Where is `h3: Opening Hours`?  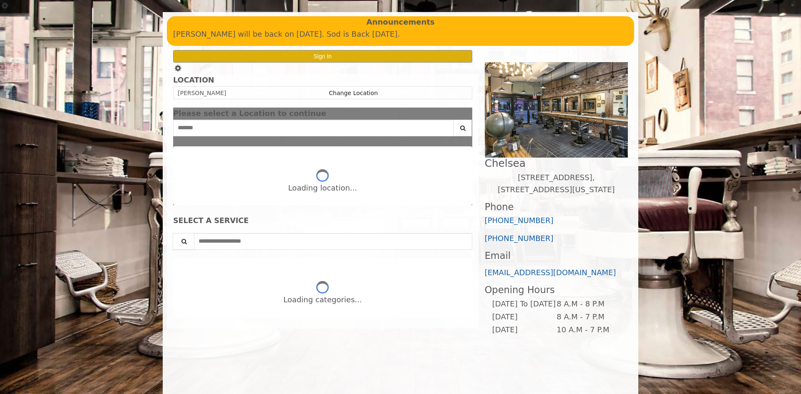
h3: Opening Hours is located at coordinates (556, 290).